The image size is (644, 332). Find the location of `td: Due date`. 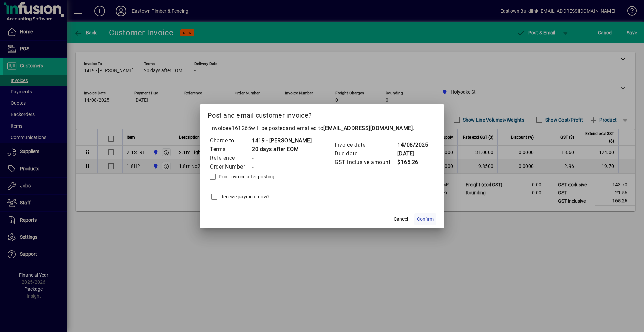

td: Due date is located at coordinates (365, 154).